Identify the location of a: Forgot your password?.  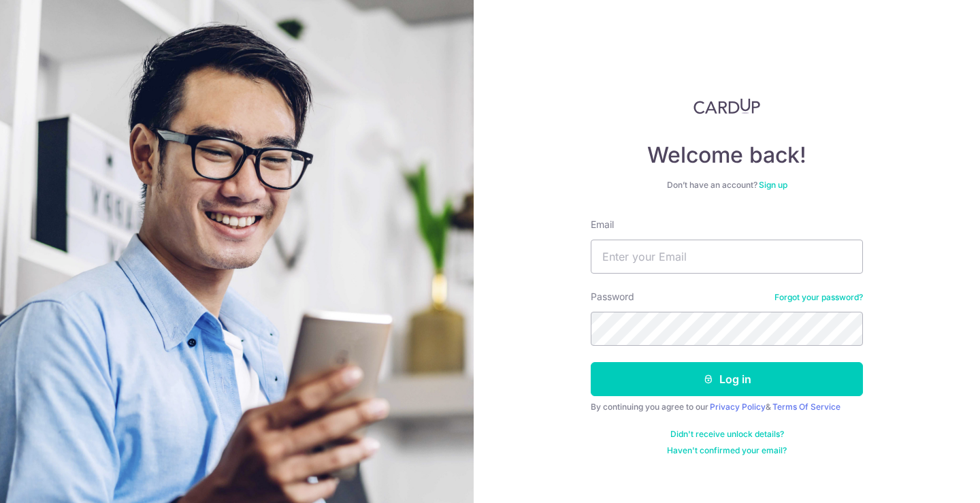
(819, 298).